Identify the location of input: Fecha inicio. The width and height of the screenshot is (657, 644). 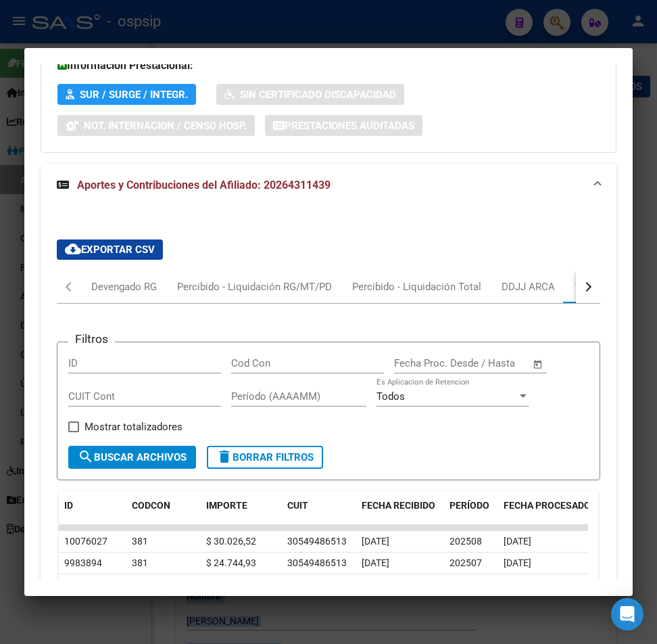
(422, 363).